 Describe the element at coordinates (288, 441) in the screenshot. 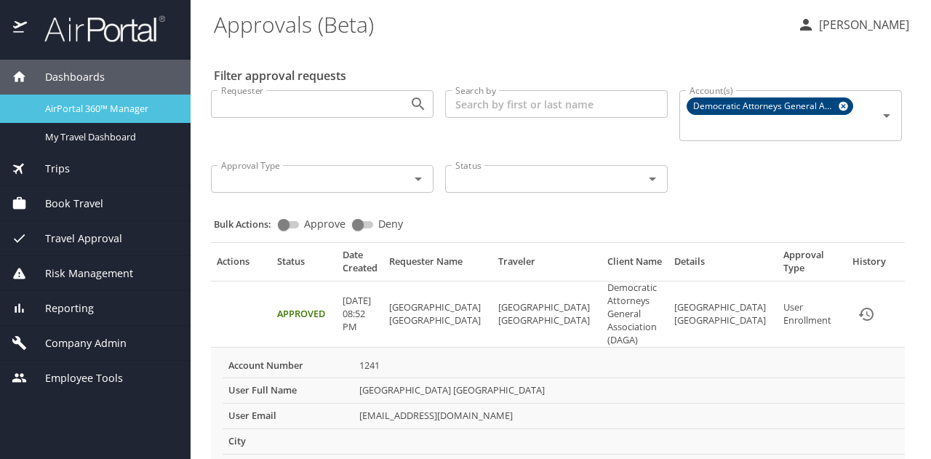

I see `th: City` at that location.